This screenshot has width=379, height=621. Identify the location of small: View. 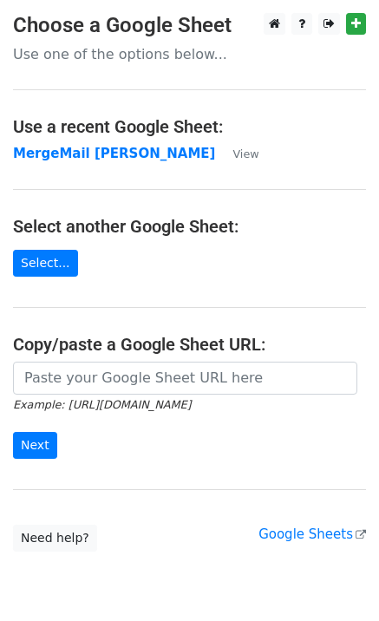
(246, 154).